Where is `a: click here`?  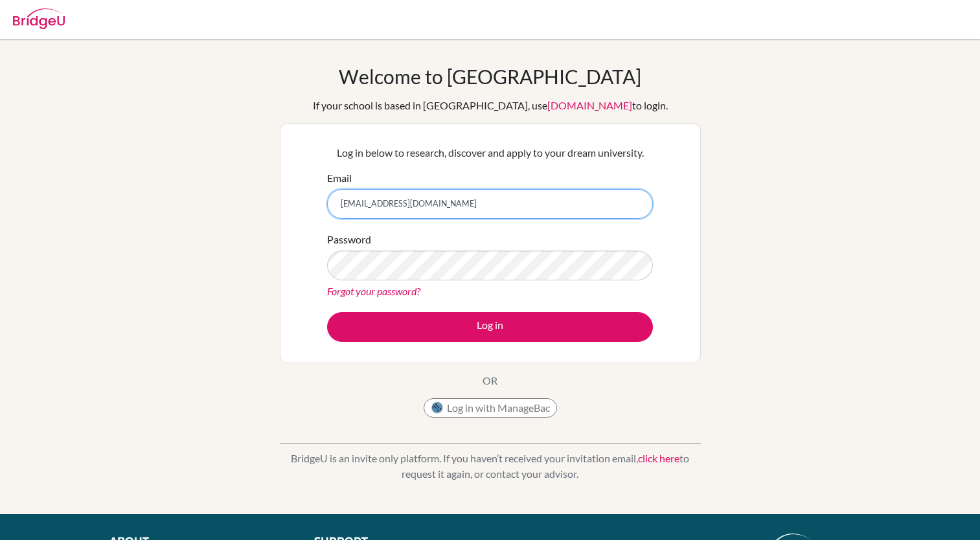 a: click here is located at coordinates (659, 458).